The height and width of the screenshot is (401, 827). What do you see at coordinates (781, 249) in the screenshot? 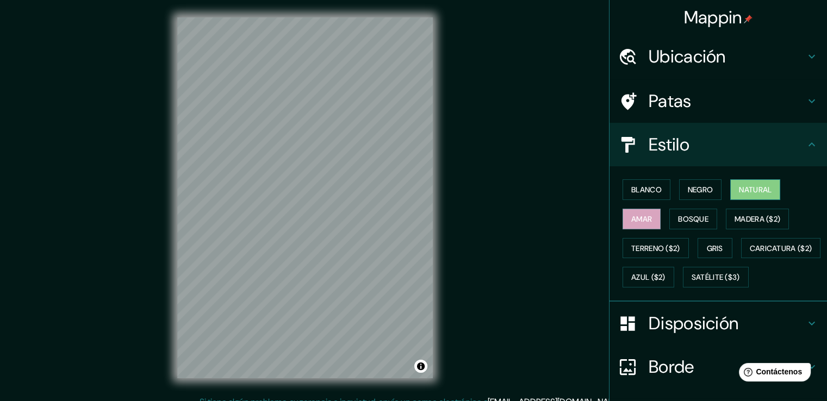
I see `button: Caricatura ($2)` at bounding box center [781, 249].